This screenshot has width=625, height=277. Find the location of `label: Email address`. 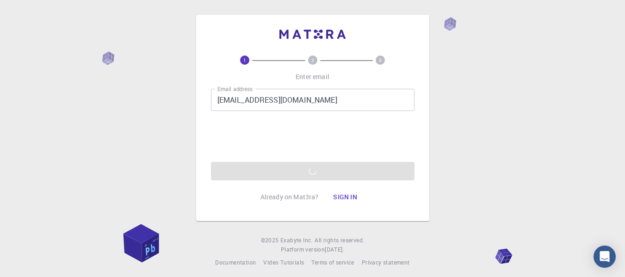

label: Email address is located at coordinates (235, 89).